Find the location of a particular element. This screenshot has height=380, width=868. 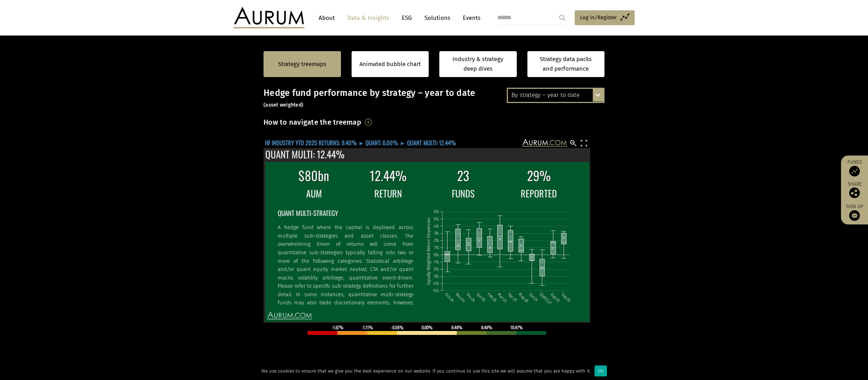

a: Events is located at coordinates (470, 18).